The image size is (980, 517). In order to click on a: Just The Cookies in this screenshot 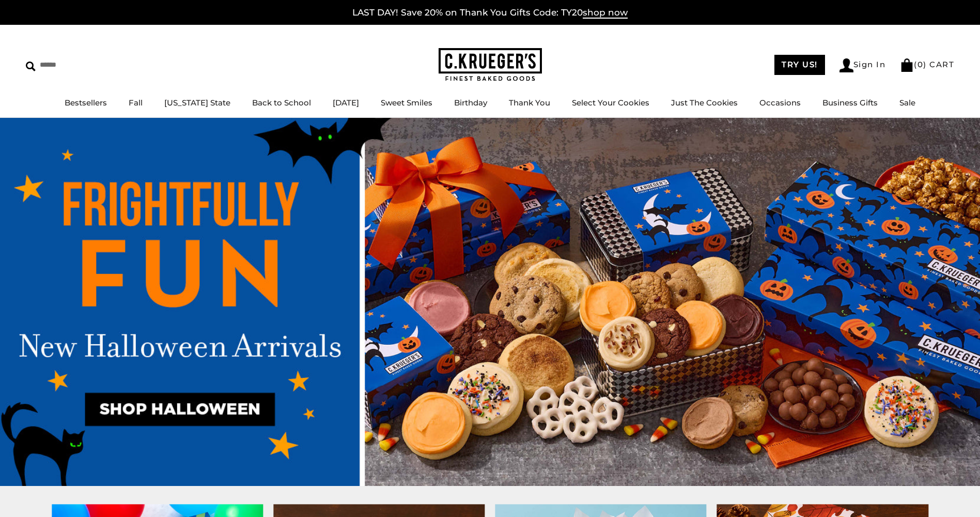, I will do `click(704, 102)`.